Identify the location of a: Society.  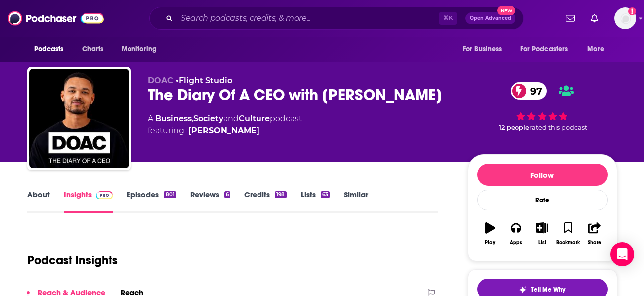
(208, 118).